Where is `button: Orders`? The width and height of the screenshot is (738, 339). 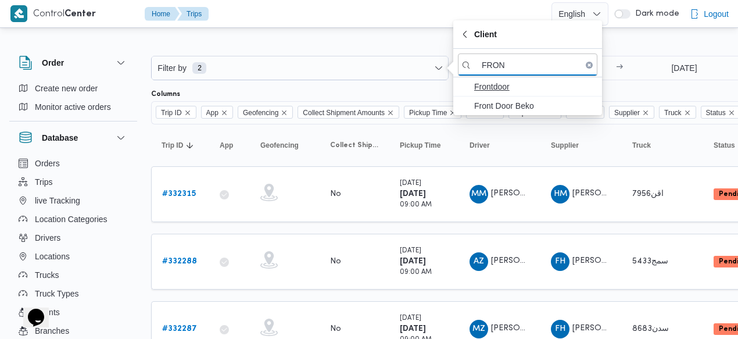
button: Orders is located at coordinates (73, 163).